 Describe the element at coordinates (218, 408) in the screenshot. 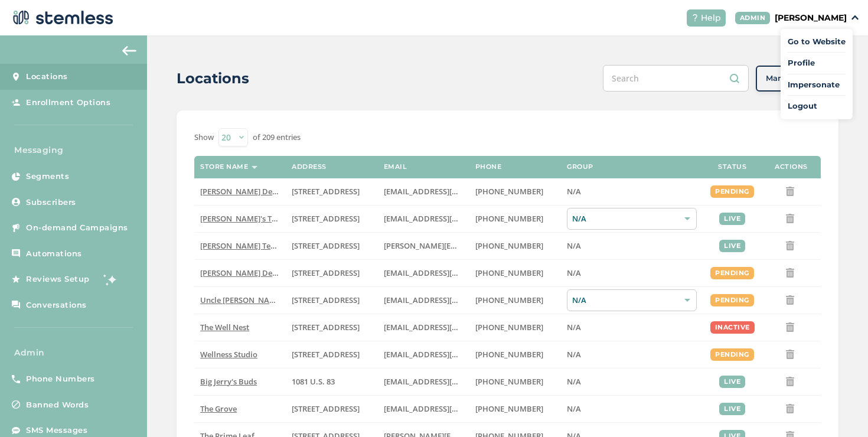

I see `span: The Grove` at that location.